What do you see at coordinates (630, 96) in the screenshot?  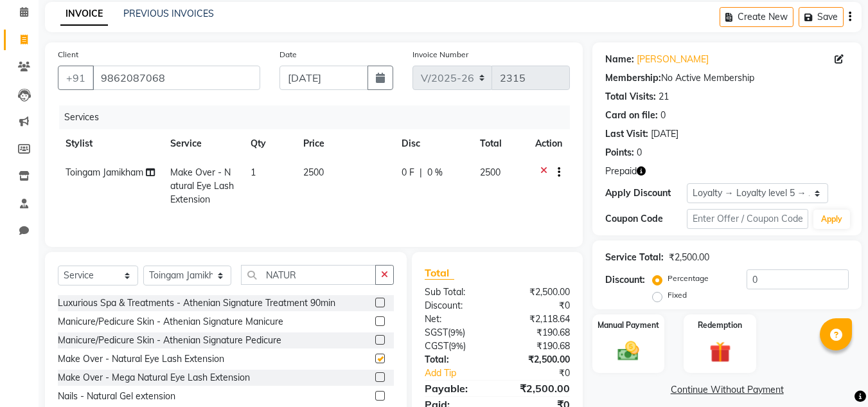 I see `div: Total Visits:` at bounding box center [630, 96].